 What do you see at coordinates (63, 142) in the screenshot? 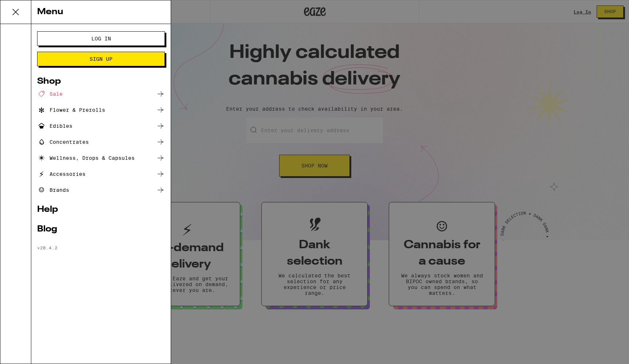
I see `div: Concentrates` at bounding box center [63, 142].